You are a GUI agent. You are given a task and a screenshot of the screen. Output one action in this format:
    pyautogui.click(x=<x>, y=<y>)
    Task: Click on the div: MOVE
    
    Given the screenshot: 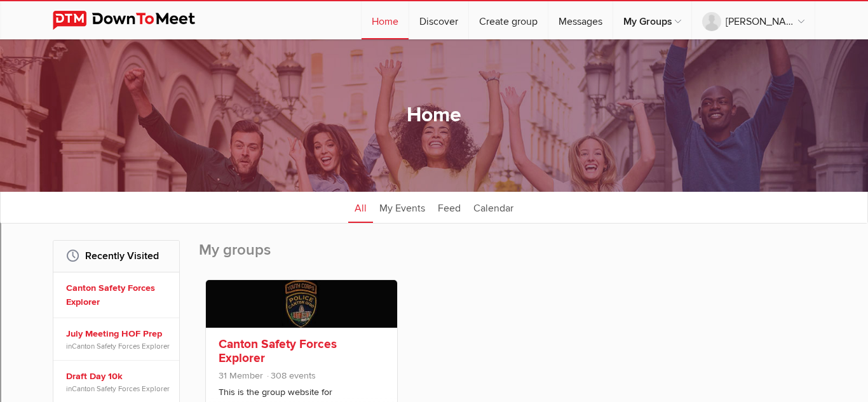 What is the action you would take?
    pyautogui.click(x=434, y=344)
    